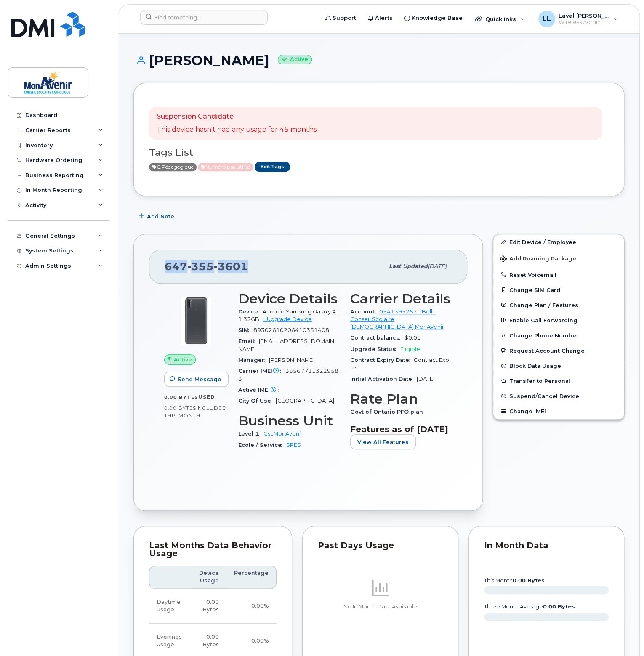 This screenshot has width=644, height=656. I want to click on a: CscMonAvenir, so click(283, 433).